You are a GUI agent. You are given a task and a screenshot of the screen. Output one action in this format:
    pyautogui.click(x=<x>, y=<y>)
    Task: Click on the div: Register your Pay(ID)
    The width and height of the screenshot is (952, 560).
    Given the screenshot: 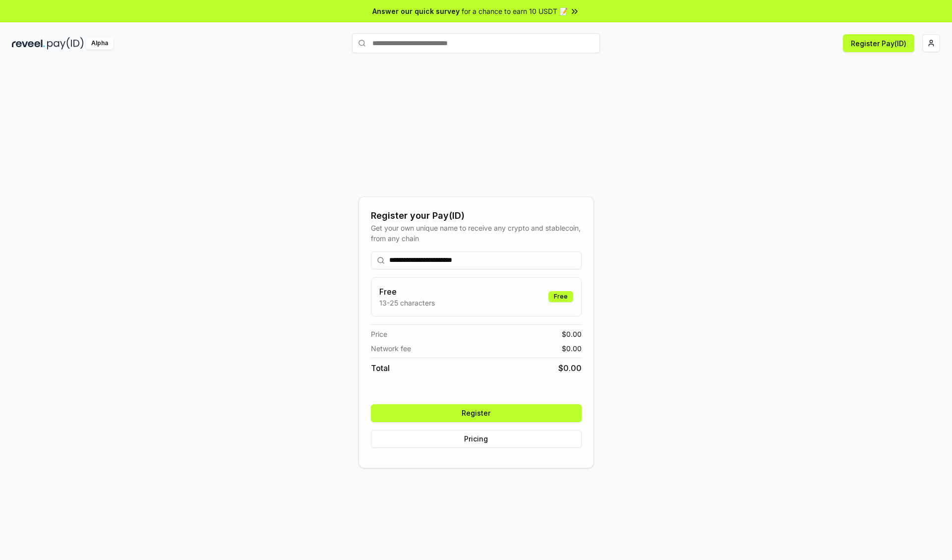 What is the action you would take?
    pyautogui.click(x=476, y=216)
    